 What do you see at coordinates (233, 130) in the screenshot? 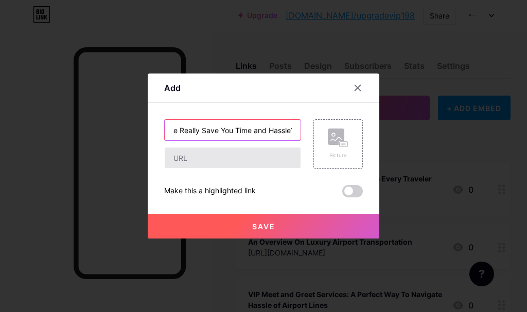
I see `input: Title` at bounding box center [233, 130].